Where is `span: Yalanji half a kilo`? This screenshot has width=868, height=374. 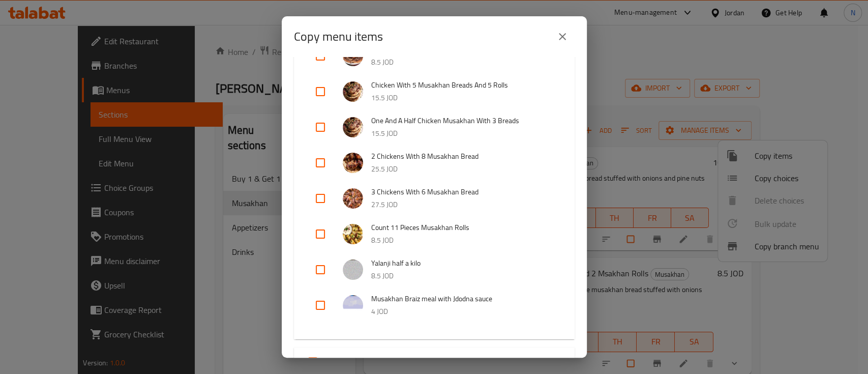
span: Yalanji half a kilo is located at coordinates (462, 263).